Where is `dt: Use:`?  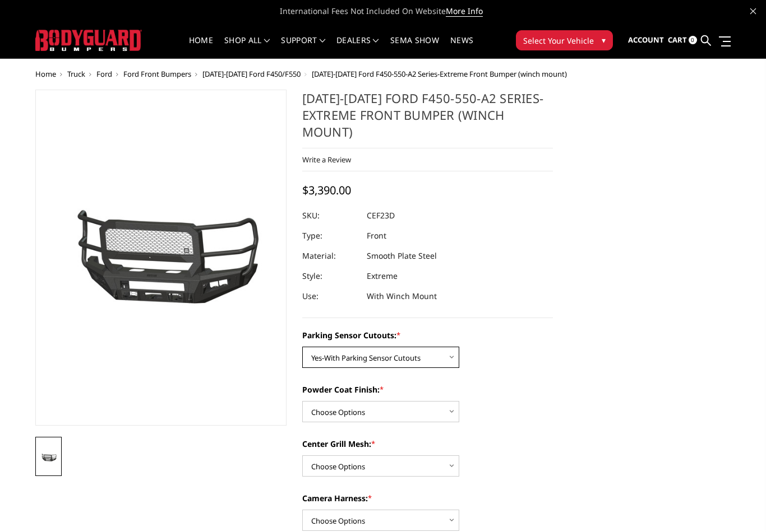
dt: Use: is located at coordinates (330, 296).